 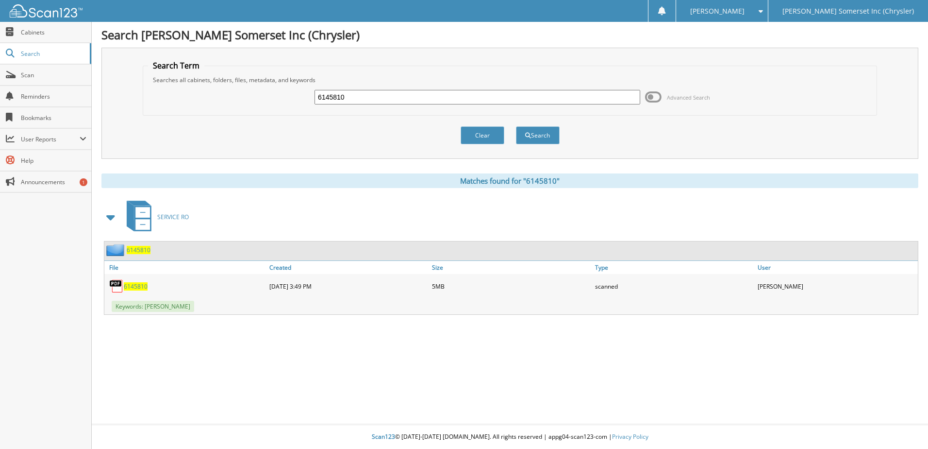 What do you see at coordinates (50, 139) in the screenshot?
I see `span: User Reports` at bounding box center [50, 139].